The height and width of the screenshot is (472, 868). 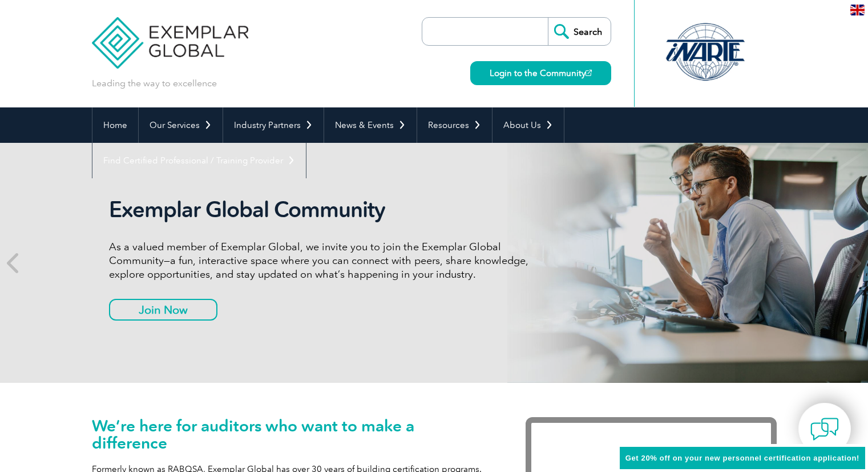 What do you see at coordinates (199, 160) in the screenshot?
I see `a: Find Certified Professional / Training Provider` at bounding box center [199, 160].